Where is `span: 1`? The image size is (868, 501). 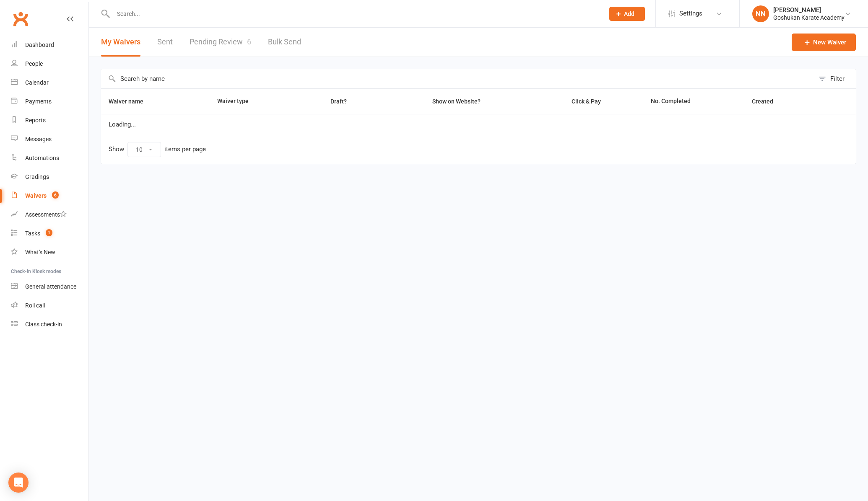
span: 1 is located at coordinates (49, 233).